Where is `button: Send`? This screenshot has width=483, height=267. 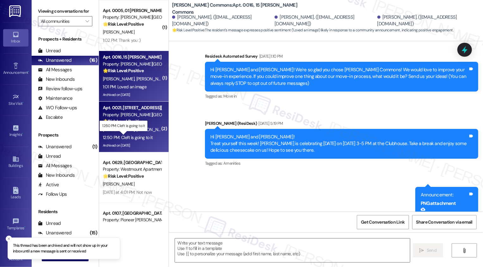
button: Send is located at coordinates (428, 250).